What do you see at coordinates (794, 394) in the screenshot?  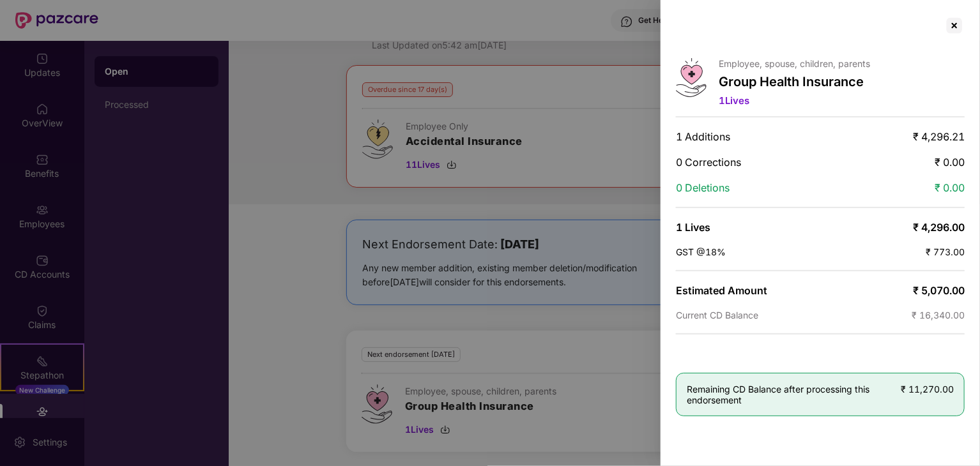 I see `span: Remaining CD Balance after processing this endorsement` at bounding box center [794, 394].